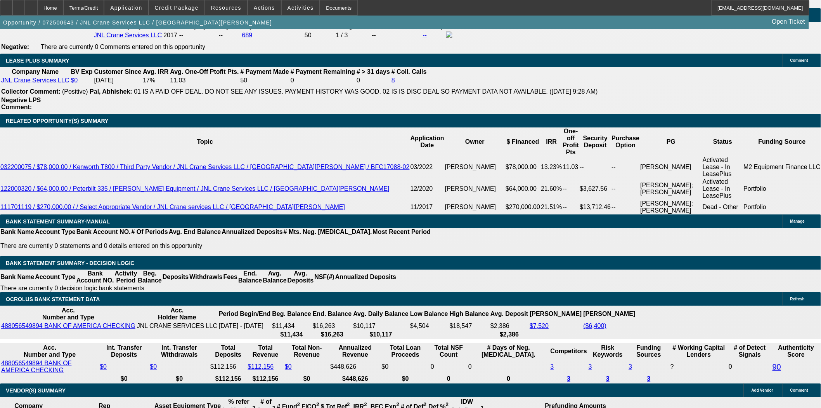 The width and height of the screenshot is (821, 408). I want to click on th: Most Recent Period, so click(402, 232).